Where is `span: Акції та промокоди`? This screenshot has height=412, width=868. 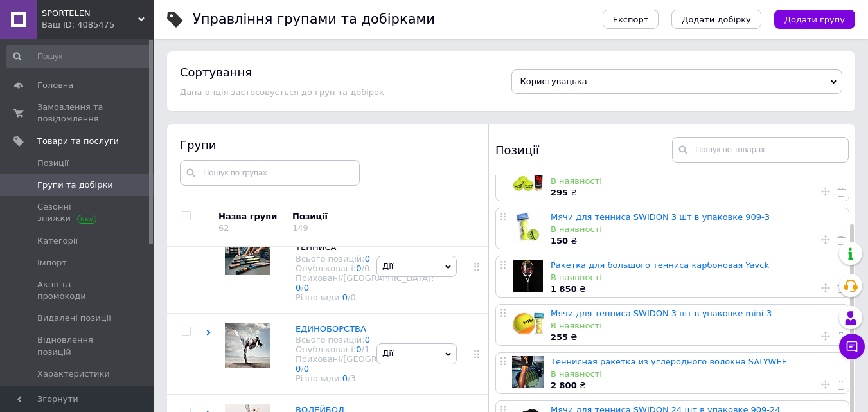
span: Акції та промокоди is located at coordinates (78, 291).